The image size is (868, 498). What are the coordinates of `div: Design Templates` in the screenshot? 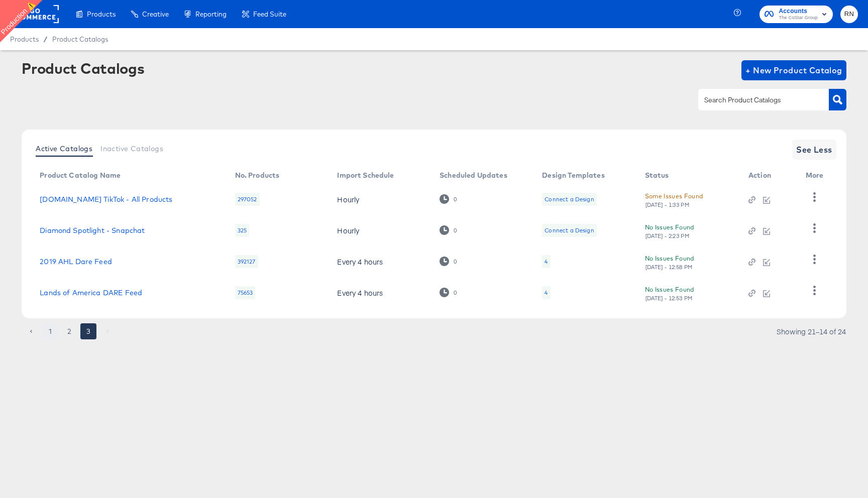 It's located at (573, 175).